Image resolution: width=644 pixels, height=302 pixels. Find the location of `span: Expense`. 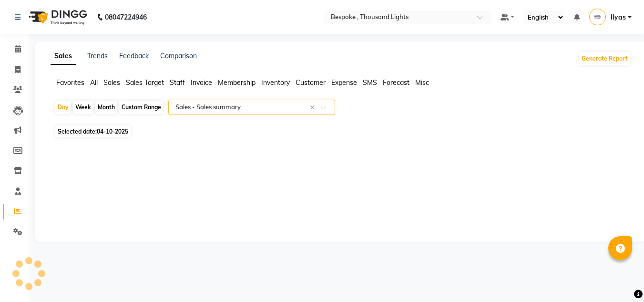

span: Expense is located at coordinates (344, 82).